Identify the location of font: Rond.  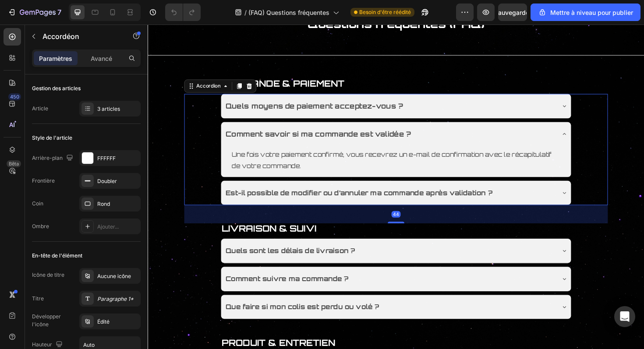
(104, 203).